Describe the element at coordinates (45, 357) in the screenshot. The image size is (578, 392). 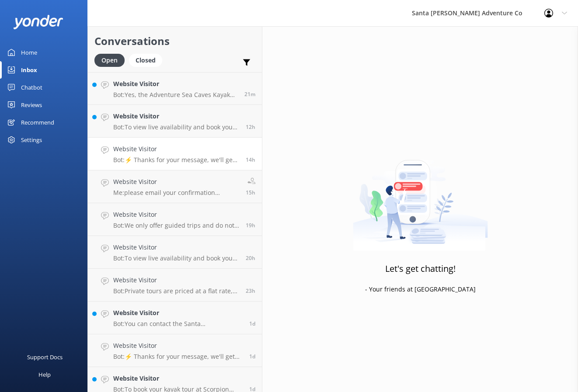
I see `div: Support Docs` at that location.